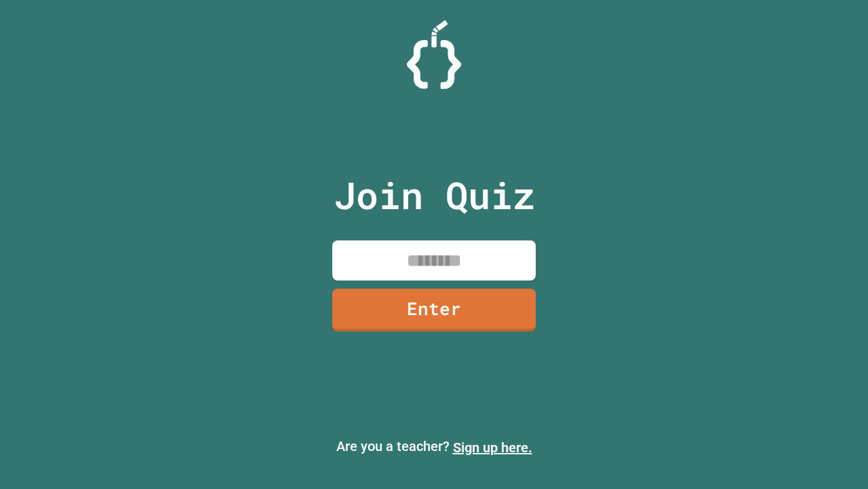 Image resolution: width=868 pixels, height=489 pixels. What do you see at coordinates (434, 195) in the screenshot?
I see `p: Join Quiz` at bounding box center [434, 195].